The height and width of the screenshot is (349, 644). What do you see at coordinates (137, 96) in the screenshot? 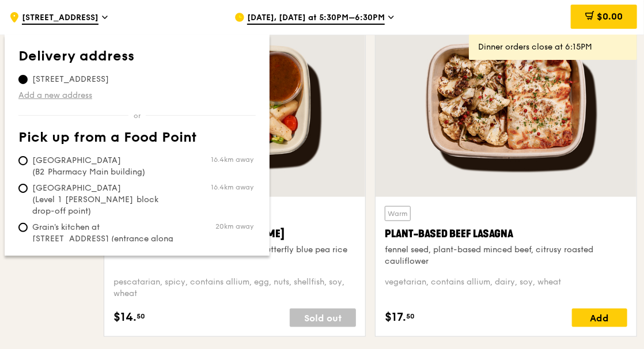
I see `a: Add a new address` at bounding box center [137, 96].